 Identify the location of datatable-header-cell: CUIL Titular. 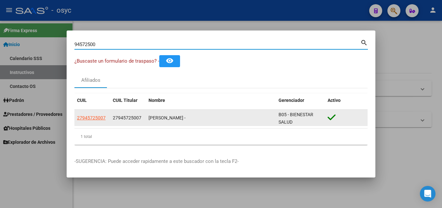
(128, 100).